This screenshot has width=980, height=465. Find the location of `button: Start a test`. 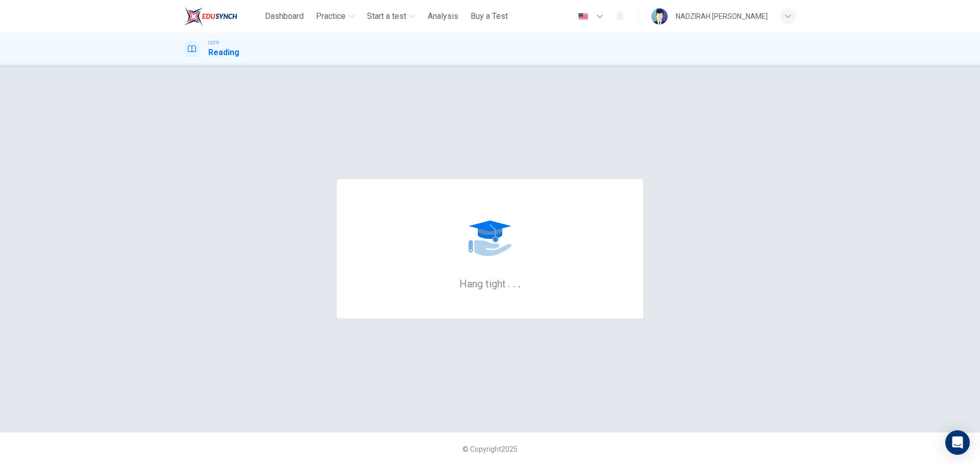

button: Start a test is located at coordinates (390, 16).